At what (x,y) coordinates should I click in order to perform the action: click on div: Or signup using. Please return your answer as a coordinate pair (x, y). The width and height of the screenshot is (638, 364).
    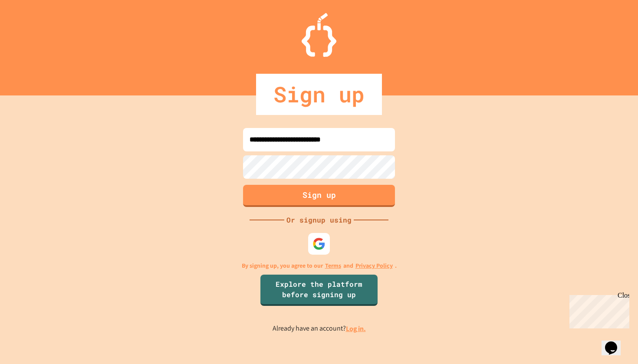
    Looking at the image, I should click on (319, 220).